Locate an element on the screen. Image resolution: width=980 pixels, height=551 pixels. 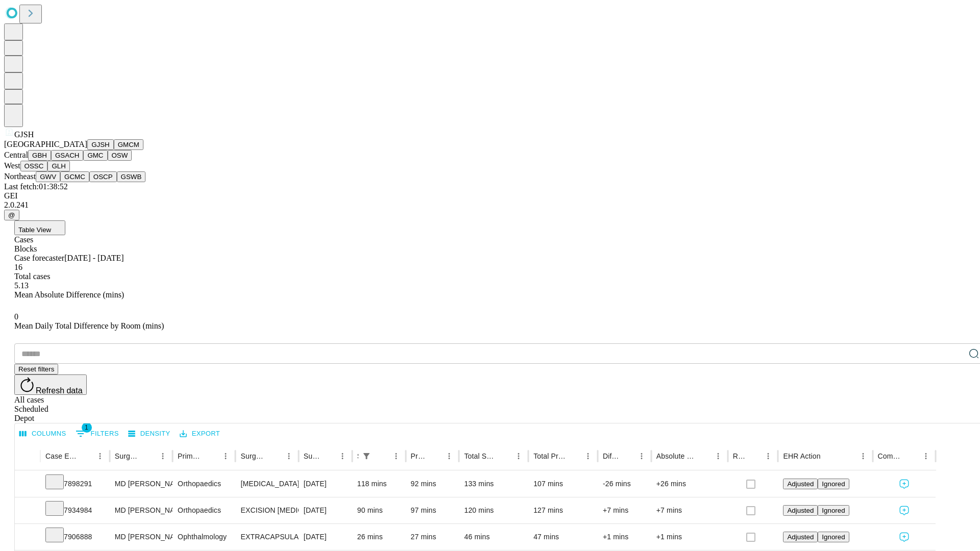
div: -26 mins is located at coordinates (624, 484).